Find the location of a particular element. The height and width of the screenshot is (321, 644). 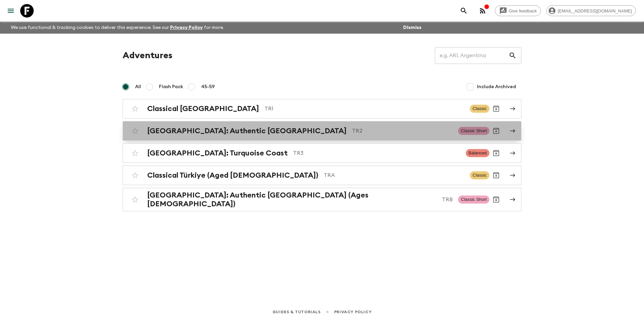

span: 45-59 is located at coordinates (208, 87).